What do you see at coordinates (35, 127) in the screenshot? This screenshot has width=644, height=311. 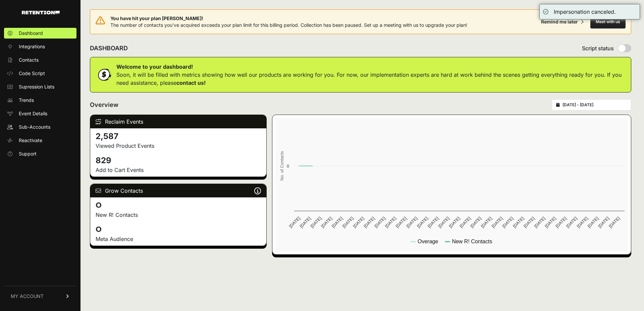 I see `span: Sub-Accounts` at bounding box center [35, 127].